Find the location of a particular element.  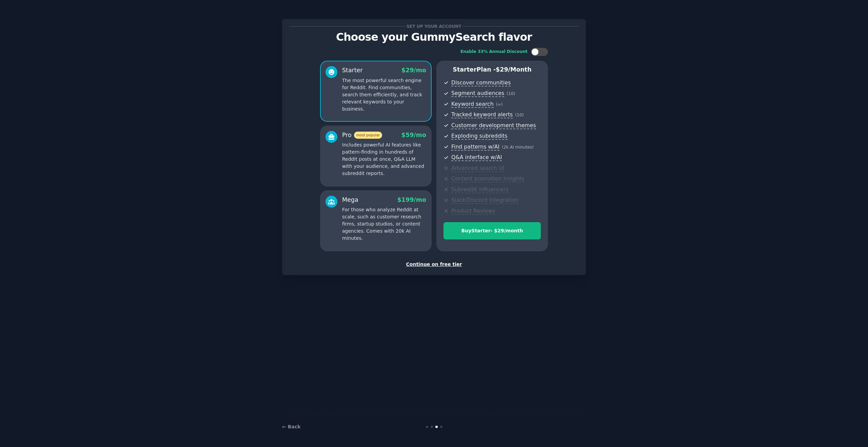

p: For those who analyze Reddit at scale, such as customer research firms, startup studios, or conte... is located at coordinates (384, 224).